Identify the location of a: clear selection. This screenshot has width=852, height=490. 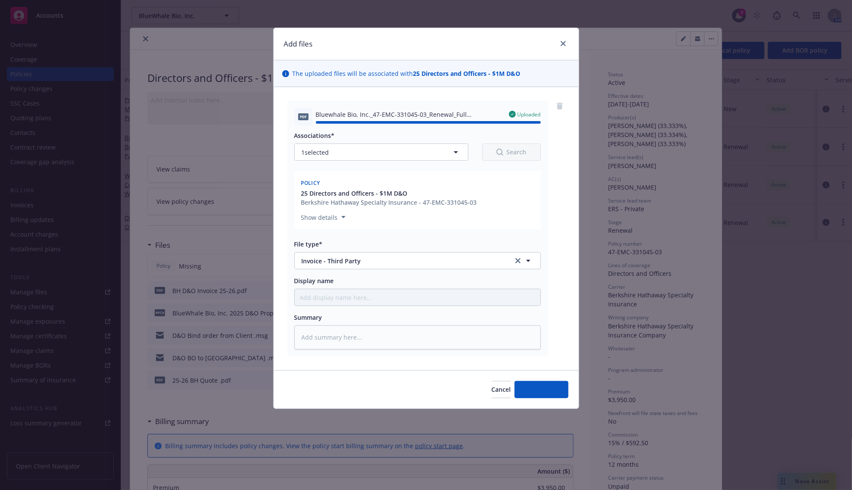
(518, 261).